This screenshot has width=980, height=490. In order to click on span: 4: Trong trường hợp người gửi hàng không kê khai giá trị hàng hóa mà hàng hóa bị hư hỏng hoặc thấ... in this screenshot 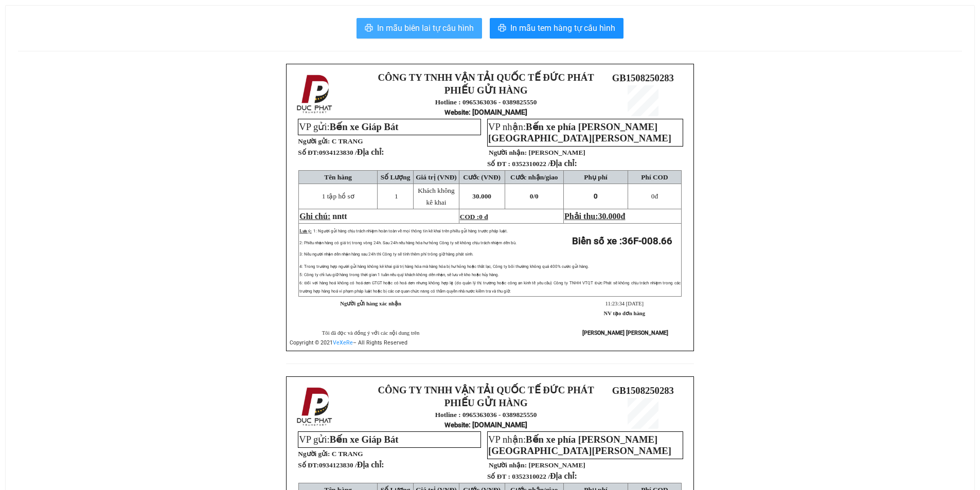, I will do `click(444, 266)`.